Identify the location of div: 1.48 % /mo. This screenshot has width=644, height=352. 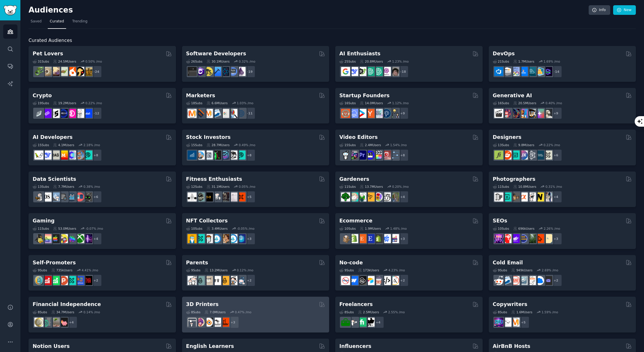
(398, 228).